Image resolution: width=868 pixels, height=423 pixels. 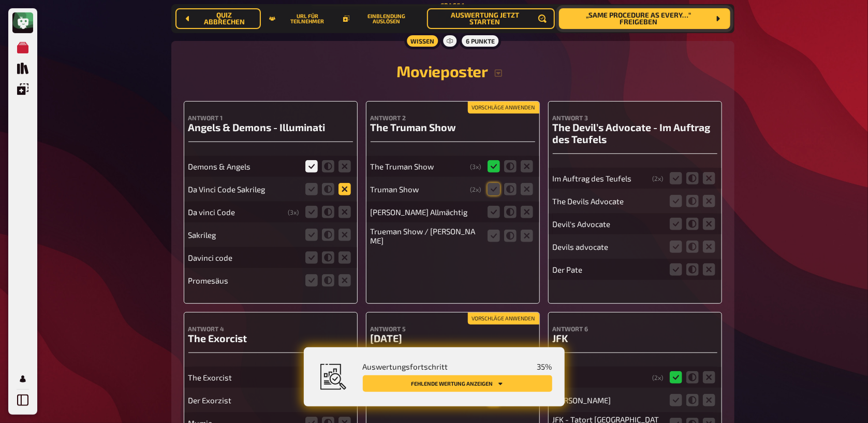 I want to click on span: Quiz abbrechen, so click(x=225, y=19).